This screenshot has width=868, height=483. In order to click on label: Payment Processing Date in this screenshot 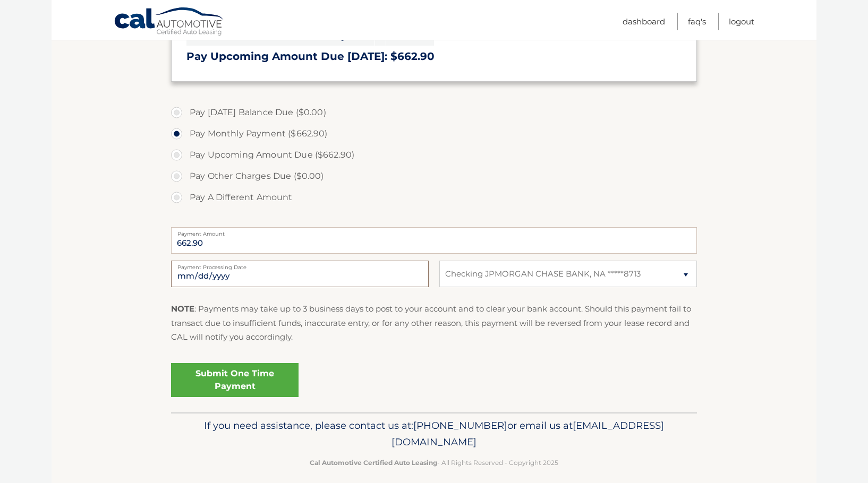, I will do `click(299, 264)`.